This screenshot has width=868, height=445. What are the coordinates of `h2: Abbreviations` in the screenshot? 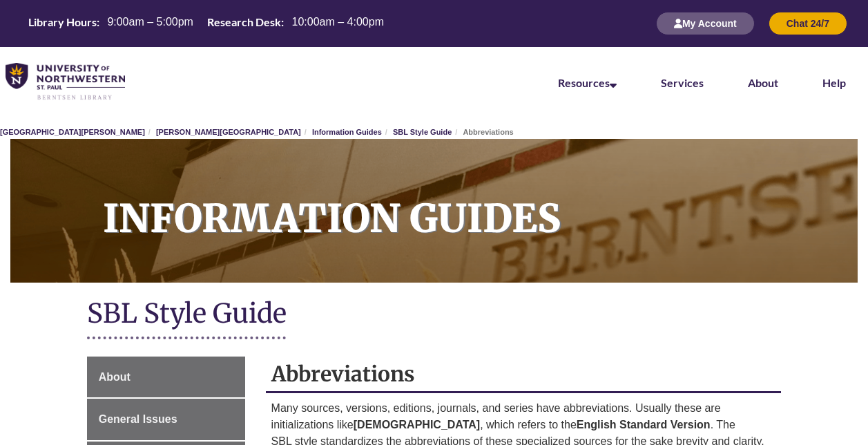 It's located at (523, 374).